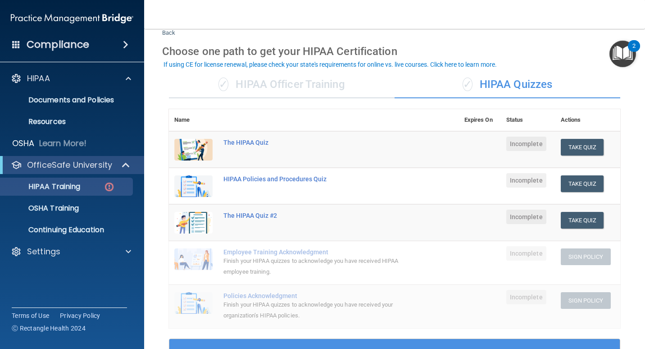  What do you see at coordinates (69, 165) in the screenshot?
I see `p: OfficeSafe University` at bounding box center [69, 165].